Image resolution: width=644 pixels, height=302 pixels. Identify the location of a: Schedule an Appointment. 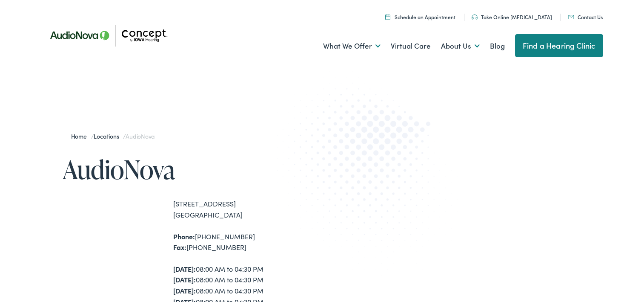
(420, 17).